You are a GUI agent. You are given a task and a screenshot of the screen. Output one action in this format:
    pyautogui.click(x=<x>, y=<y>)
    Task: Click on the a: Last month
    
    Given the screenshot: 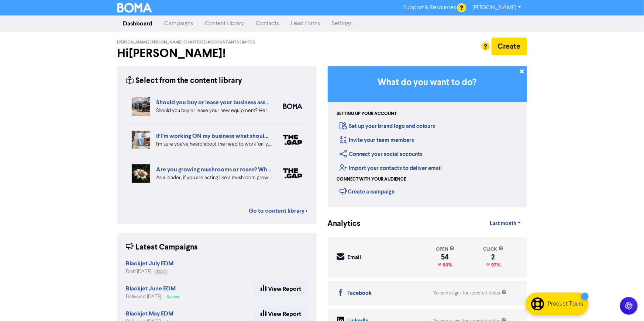 What is the action you would take?
    pyautogui.click(x=505, y=224)
    